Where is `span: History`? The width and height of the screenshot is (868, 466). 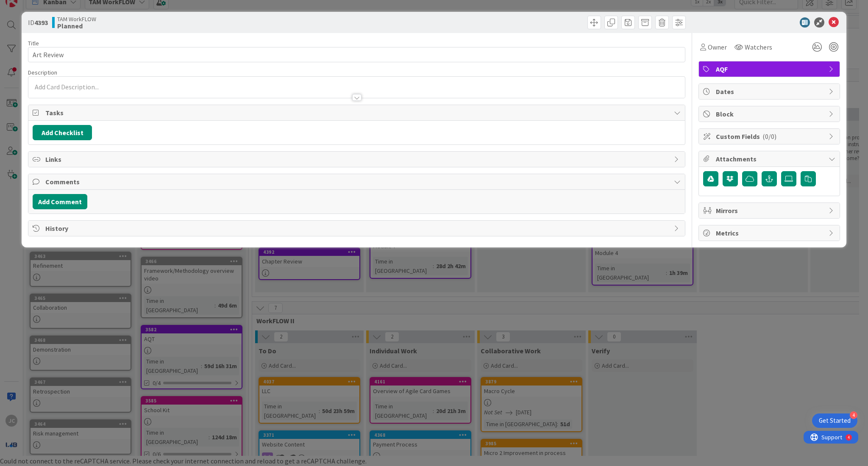 span: History is located at coordinates (357, 228).